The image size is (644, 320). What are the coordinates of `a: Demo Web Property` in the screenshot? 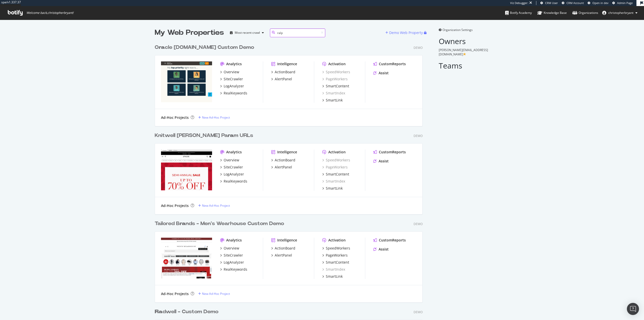 It's located at (405, 32).